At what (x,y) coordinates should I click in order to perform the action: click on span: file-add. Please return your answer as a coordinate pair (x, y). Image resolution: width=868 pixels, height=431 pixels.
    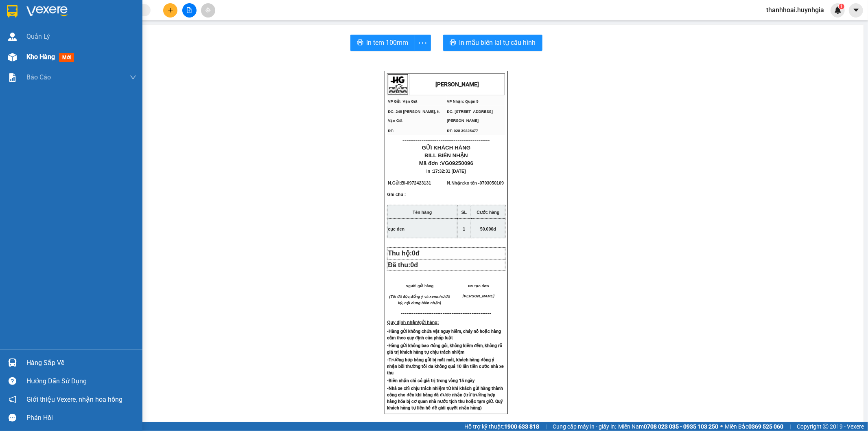
    Looking at the image, I should click on (189, 10).